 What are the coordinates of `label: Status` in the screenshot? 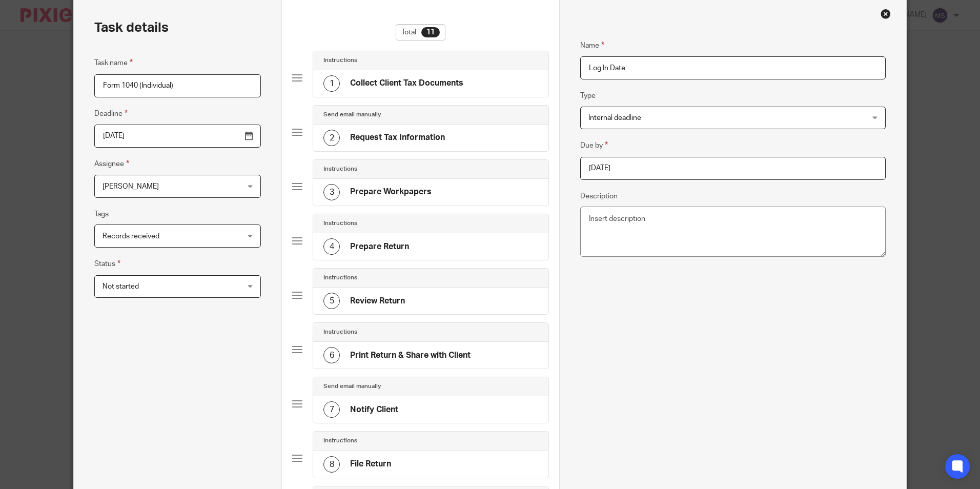 It's located at (107, 263).